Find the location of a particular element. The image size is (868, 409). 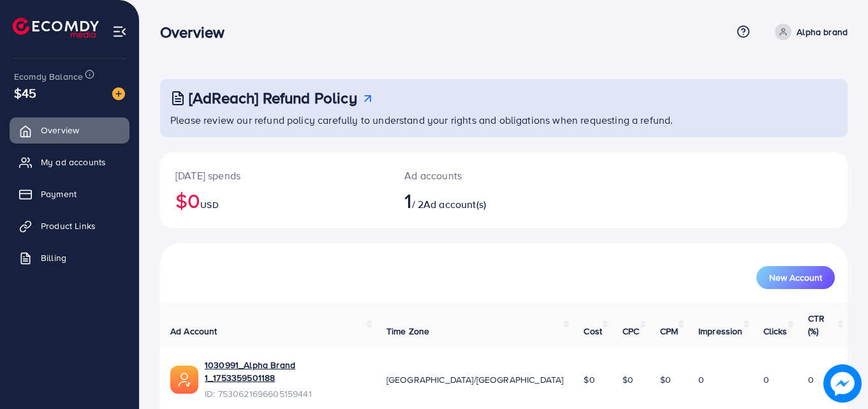

button: New Account is located at coordinates (796, 277).